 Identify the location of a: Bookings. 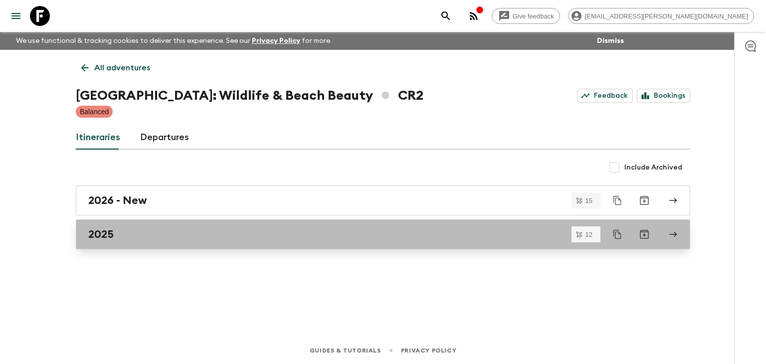
(663, 96).